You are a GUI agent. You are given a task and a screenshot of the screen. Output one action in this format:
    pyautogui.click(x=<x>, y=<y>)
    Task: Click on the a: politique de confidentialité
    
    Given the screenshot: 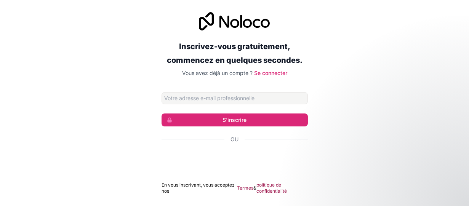 What is the action you would take?
    pyautogui.click(x=282, y=188)
    